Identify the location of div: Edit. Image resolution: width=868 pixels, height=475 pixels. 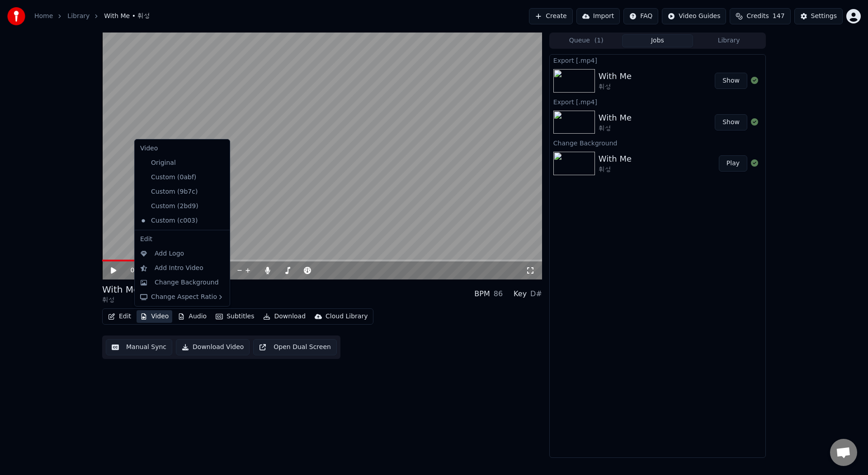
(182, 239).